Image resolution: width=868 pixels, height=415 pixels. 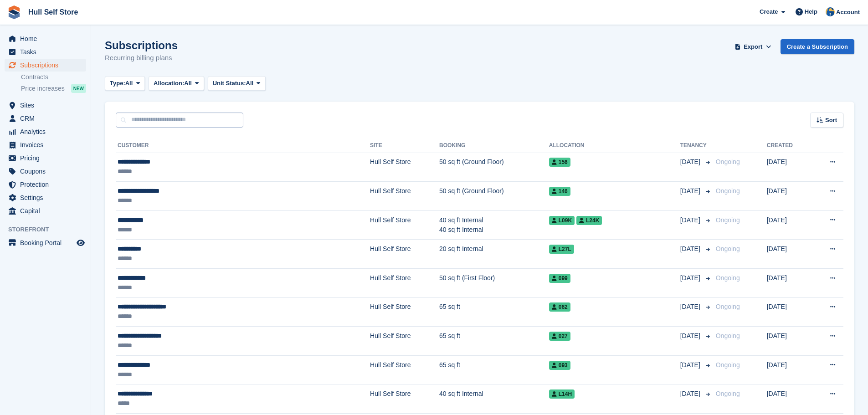 What do you see at coordinates (48, 198) in the screenshot?
I see `span: Settings` at bounding box center [48, 198].